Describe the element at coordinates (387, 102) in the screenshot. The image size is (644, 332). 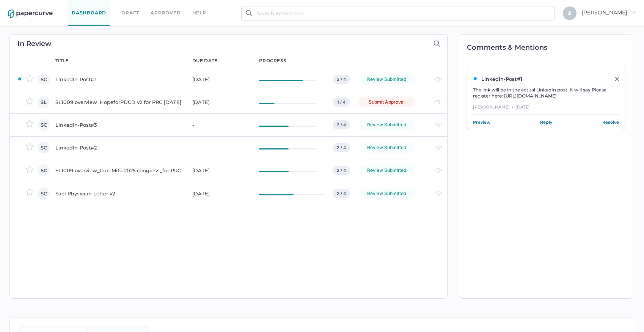
I see `div: Submit Approval` at that location.